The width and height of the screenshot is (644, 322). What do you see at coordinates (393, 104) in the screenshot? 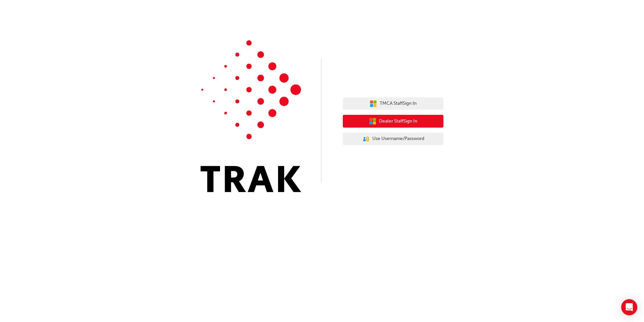
I see `button: TMCA StaffSign In` at bounding box center [393, 104].